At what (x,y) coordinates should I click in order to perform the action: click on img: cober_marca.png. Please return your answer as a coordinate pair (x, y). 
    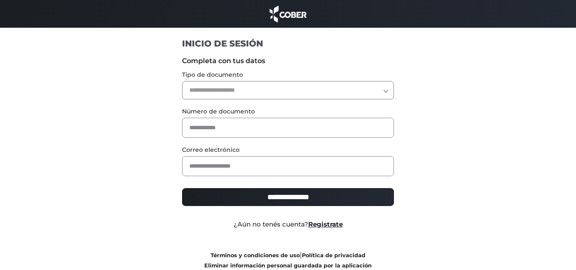
    Looking at the image, I should click on (288, 14).